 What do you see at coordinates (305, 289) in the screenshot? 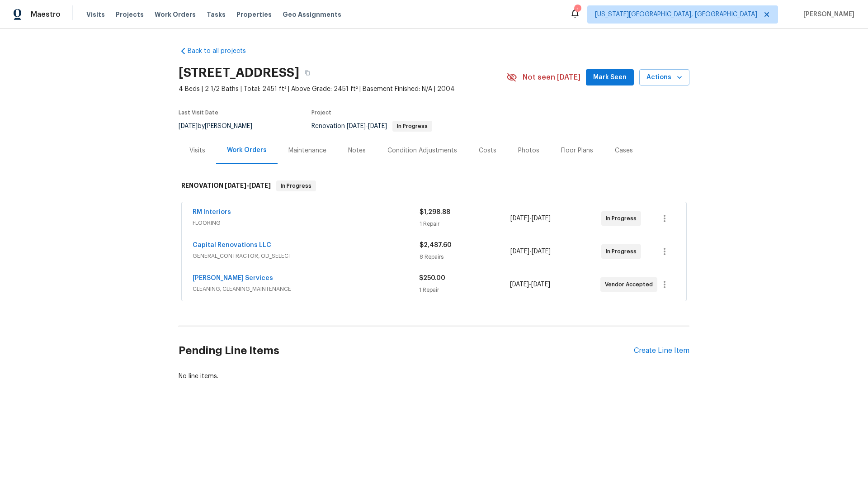
I see `span: CLEANING, CLEANING_MAINTENANCE` at bounding box center [305, 289].